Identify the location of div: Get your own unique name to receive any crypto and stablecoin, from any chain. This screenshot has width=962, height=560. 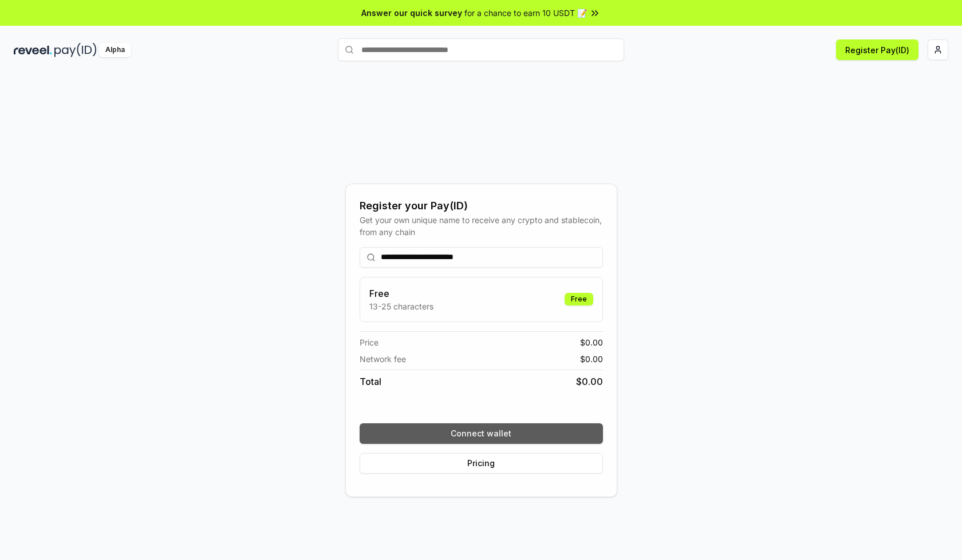
(481, 226).